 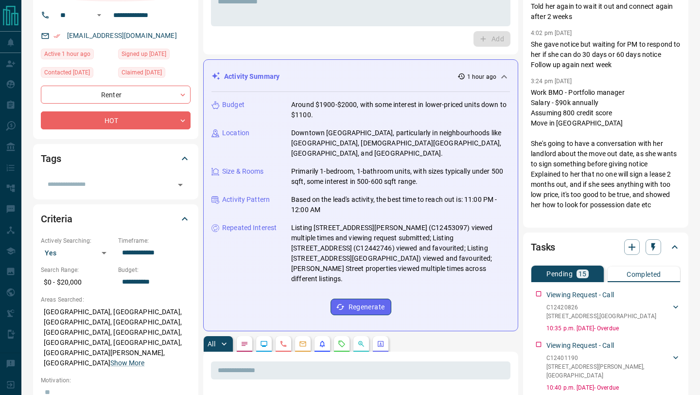 What do you see at coordinates (559, 274) in the screenshot?
I see `p: Pending` at bounding box center [559, 274].